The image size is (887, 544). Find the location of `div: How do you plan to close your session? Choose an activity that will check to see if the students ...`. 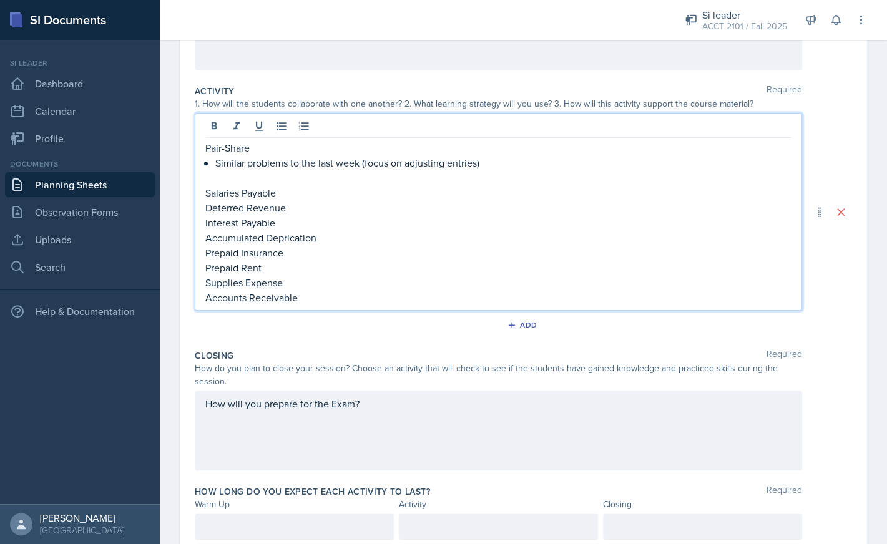

div: How do you plan to close your session? Choose an activity that will check to see if the students ... is located at coordinates (498, 375).